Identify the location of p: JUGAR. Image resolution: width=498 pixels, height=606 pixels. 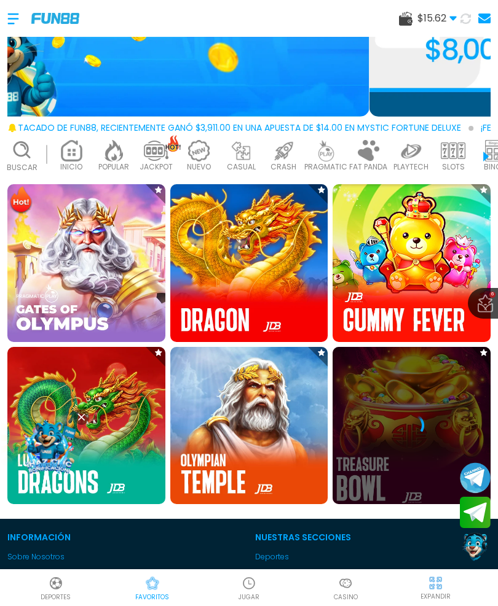
(249, 597).